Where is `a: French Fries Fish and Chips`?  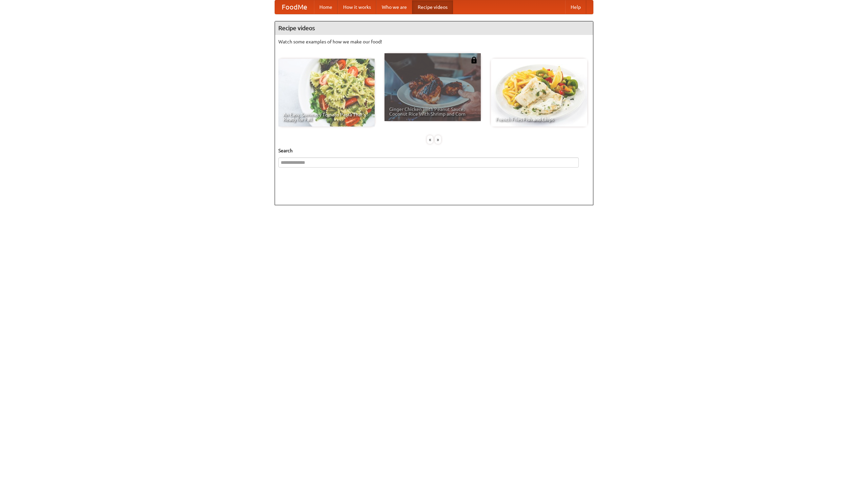 a: French Fries Fish and Chips is located at coordinates (540, 92).